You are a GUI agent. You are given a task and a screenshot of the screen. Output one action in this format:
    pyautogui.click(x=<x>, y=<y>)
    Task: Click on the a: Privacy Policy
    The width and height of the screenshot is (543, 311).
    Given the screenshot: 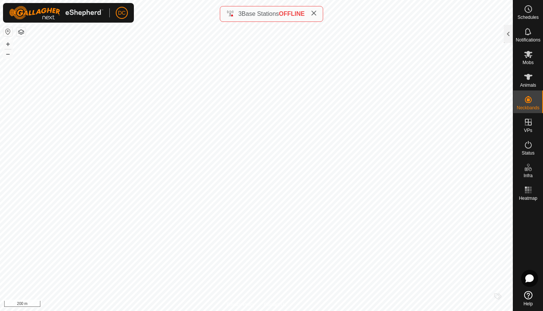 What is the action you would take?
    pyautogui.click(x=241, y=305)
    